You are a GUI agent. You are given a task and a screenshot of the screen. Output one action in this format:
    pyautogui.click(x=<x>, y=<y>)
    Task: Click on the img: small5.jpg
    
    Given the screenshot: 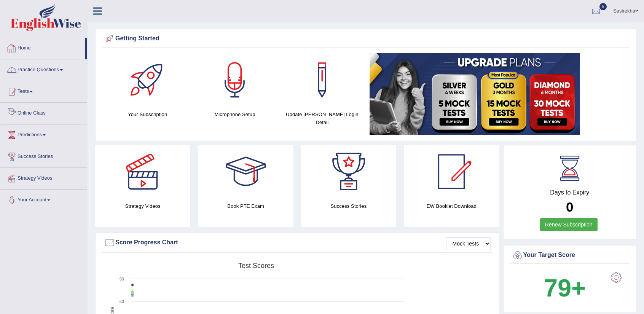 What is the action you would take?
    pyautogui.click(x=475, y=94)
    